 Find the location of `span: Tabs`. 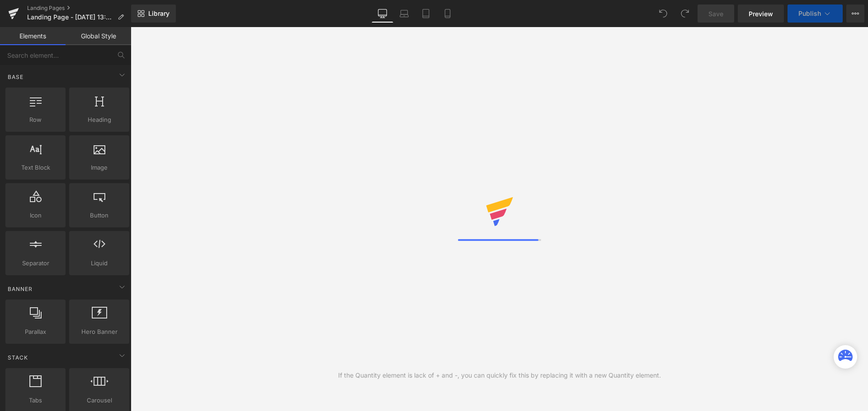

span: Tabs is located at coordinates (36, 401).